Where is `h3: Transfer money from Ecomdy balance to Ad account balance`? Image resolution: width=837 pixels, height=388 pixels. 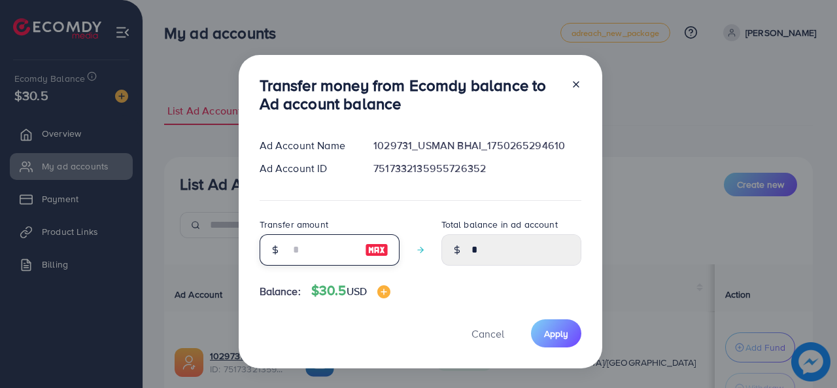 h3: Transfer money from Ecomdy balance to Ad account balance is located at coordinates (410, 95).